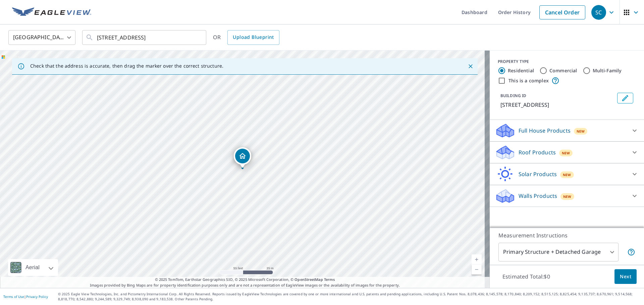 The width and height of the screenshot is (644, 305). What do you see at coordinates (330, 279) in the screenshot?
I see `a: Terms` at bounding box center [330, 279].